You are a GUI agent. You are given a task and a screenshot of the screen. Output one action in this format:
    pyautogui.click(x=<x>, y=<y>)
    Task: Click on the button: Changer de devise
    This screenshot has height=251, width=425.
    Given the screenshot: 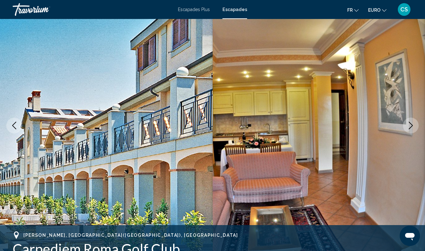 What is the action you would take?
    pyautogui.click(x=377, y=10)
    